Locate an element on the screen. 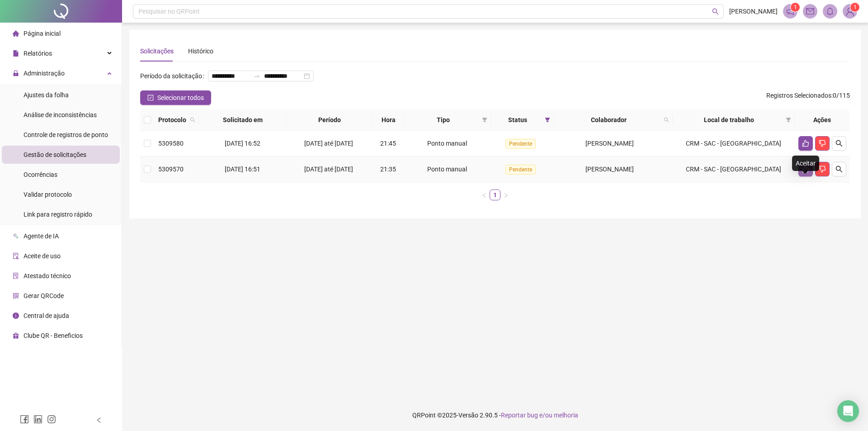 The height and width of the screenshot is (431, 868). span: Gerar QRCode is located at coordinates (44, 296).